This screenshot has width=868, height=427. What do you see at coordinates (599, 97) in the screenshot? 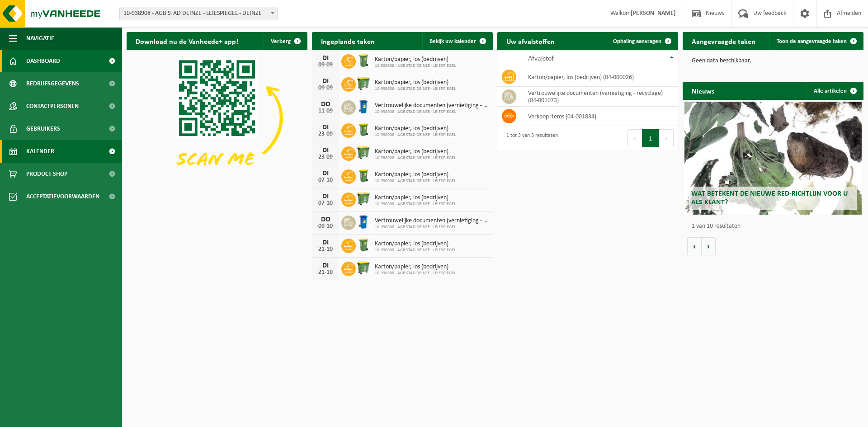
I see `td: vertrouwelijke documenten (vernietiging - recyclage) (04-001073)` at bounding box center [599, 97].